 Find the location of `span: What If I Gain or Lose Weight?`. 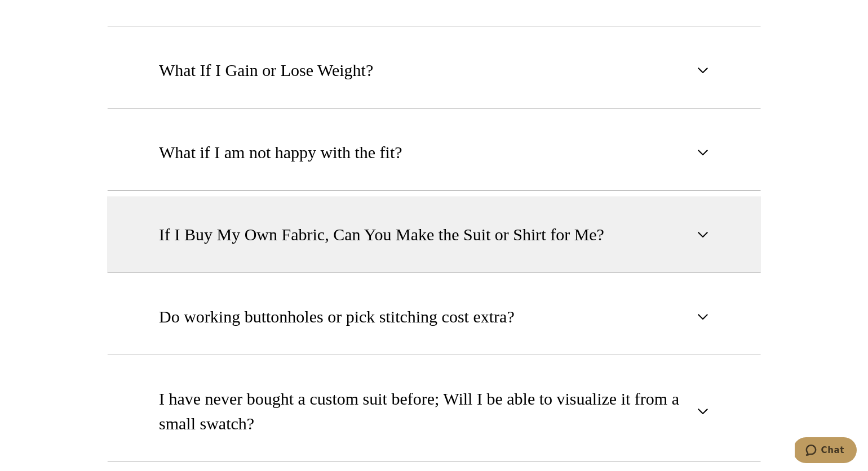

span: What If I Gain or Lose Weight? is located at coordinates (266, 71).